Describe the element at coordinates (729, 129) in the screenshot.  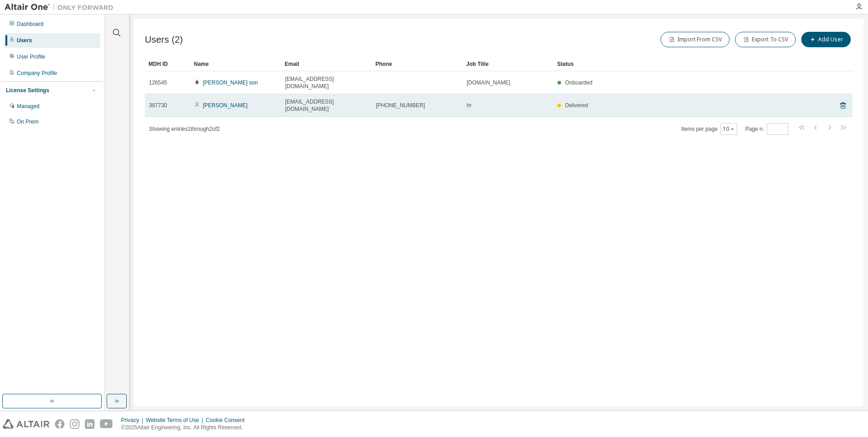
I see `button: 10` at that location.